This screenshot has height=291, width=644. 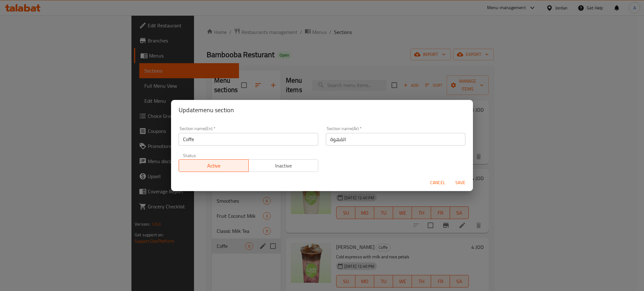 What do you see at coordinates (214, 165) in the screenshot?
I see `button: Active` at bounding box center [214, 165].